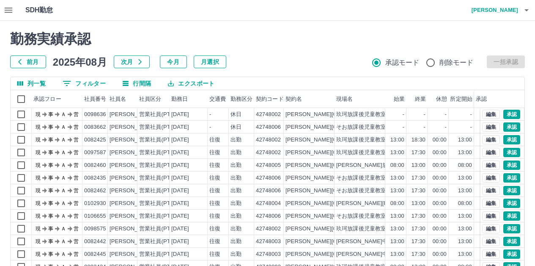 The height and width of the screenshot is (266, 535). I want to click on div: 社員名, so click(118, 99).